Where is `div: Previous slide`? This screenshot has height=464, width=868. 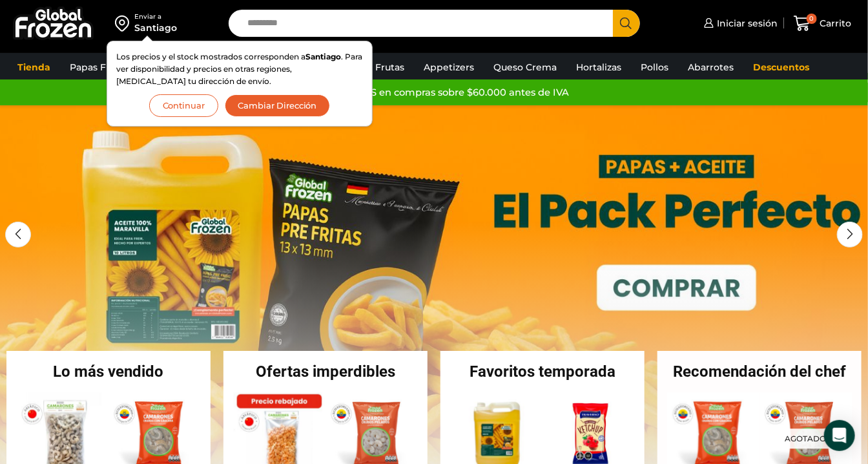 div: Previous slide is located at coordinates (18, 235).